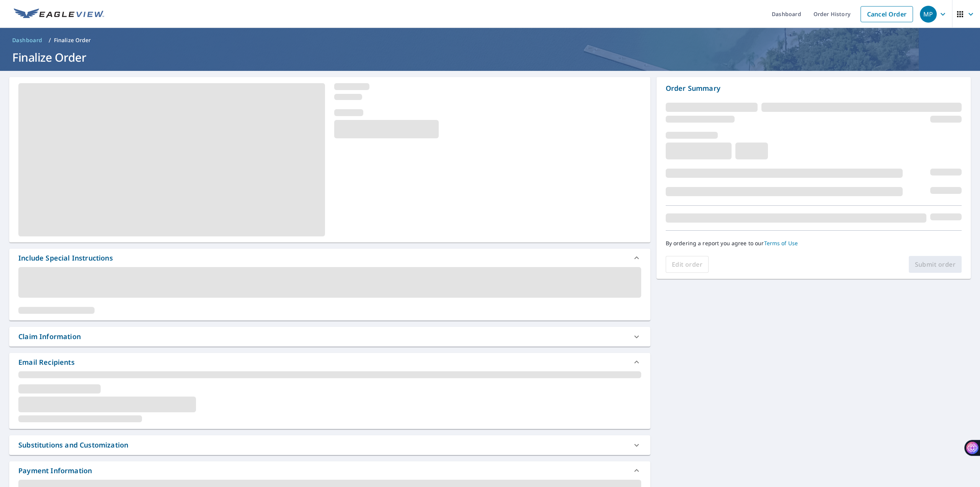 The image size is (980, 487). I want to click on a: Terms of Use, so click(781, 243).